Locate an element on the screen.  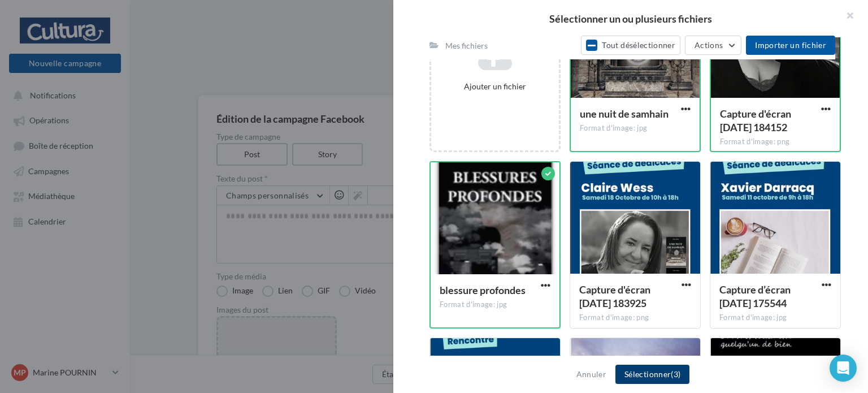
span: Capture d'écran 2025-10-13 184152 is located at coordinates (756, 121).